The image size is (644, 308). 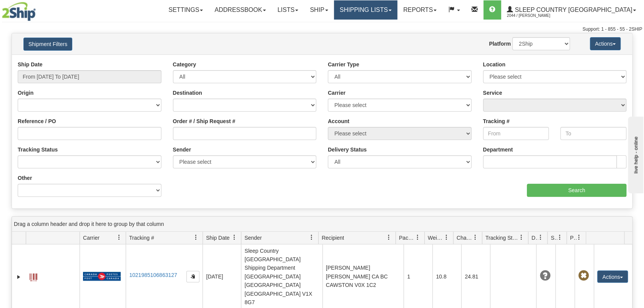 I want to click on a: Carrier filter column settings, so click(x=119, y=238).